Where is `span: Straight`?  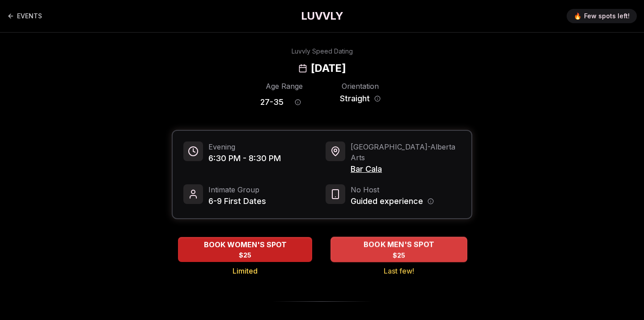
span: Straight is located at coordinates (355, 99).